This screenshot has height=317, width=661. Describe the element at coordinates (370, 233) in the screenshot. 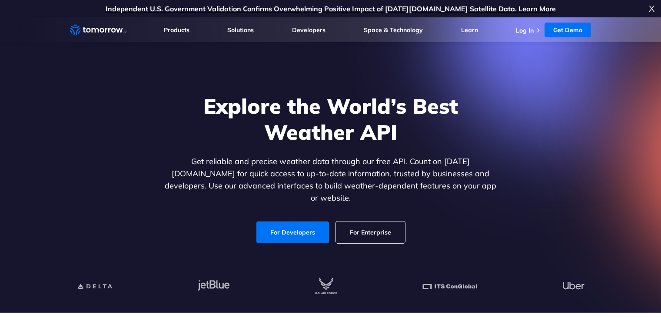

I see `a: For Enterprise` at that location.